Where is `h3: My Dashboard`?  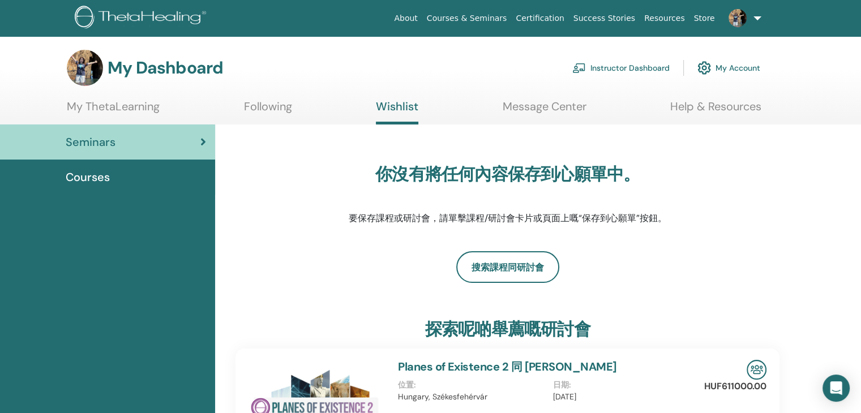
h3: My Dashboard is located at coordinates (165, 68).